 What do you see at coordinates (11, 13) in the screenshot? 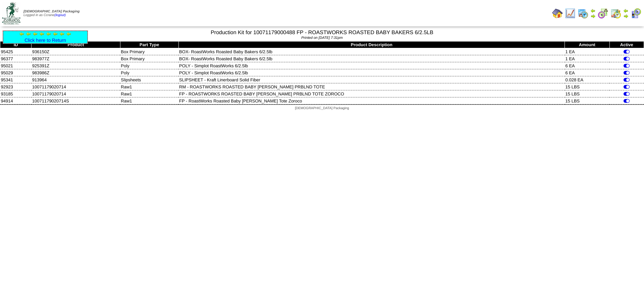
I see `img: zoroco-logo-small.webp` at bounding box center [11, 13].